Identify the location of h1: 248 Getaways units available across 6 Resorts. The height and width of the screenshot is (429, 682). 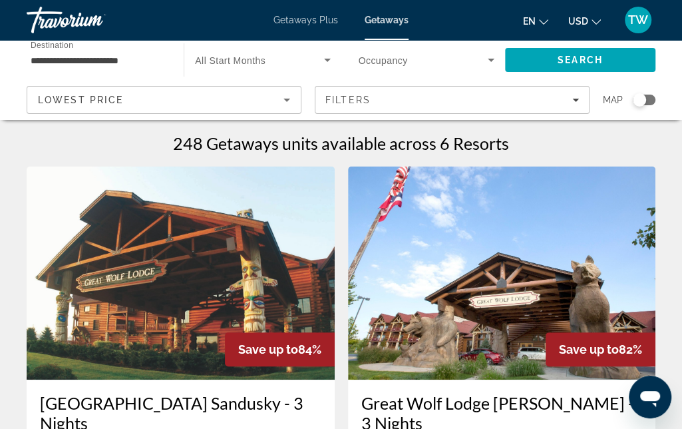
(341, 143).